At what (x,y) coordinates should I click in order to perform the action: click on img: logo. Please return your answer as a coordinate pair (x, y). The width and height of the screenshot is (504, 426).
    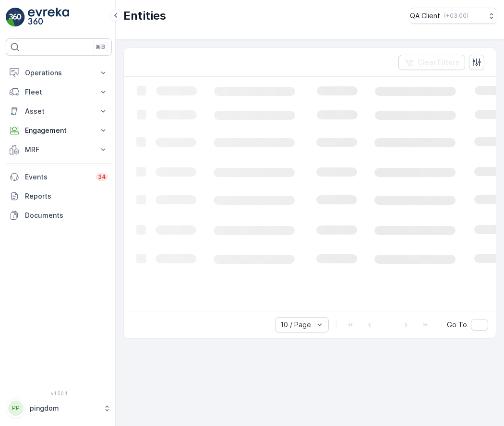
    Looking at the image, I should click on (16, 17).